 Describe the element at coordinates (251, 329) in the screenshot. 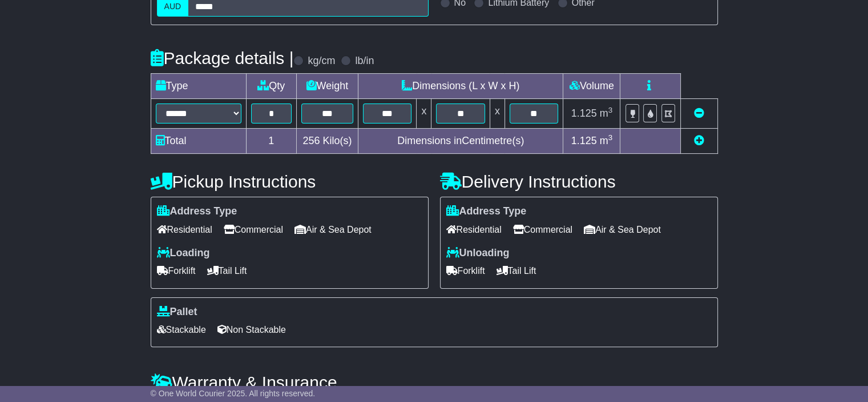

I see `span: Non Stackable` at that location.